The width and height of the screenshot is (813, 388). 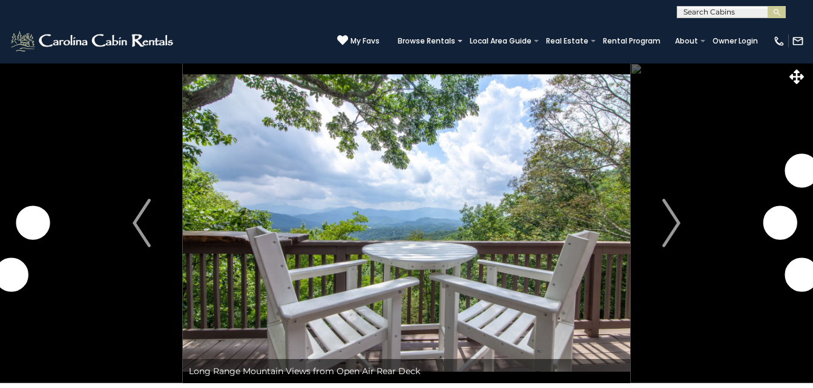 What do you see at coordinates (426, 41) in the screenshot?
I see `a: Browse Rentals` at bounding box center [426, 41].